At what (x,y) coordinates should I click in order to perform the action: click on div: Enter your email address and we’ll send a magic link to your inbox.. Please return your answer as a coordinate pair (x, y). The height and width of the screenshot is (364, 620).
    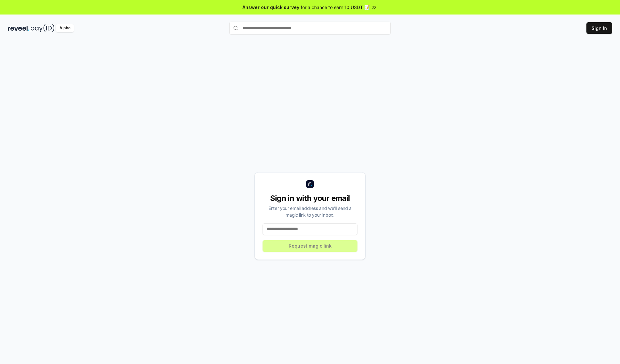
    Looking at the image, I should click on (310, 212).